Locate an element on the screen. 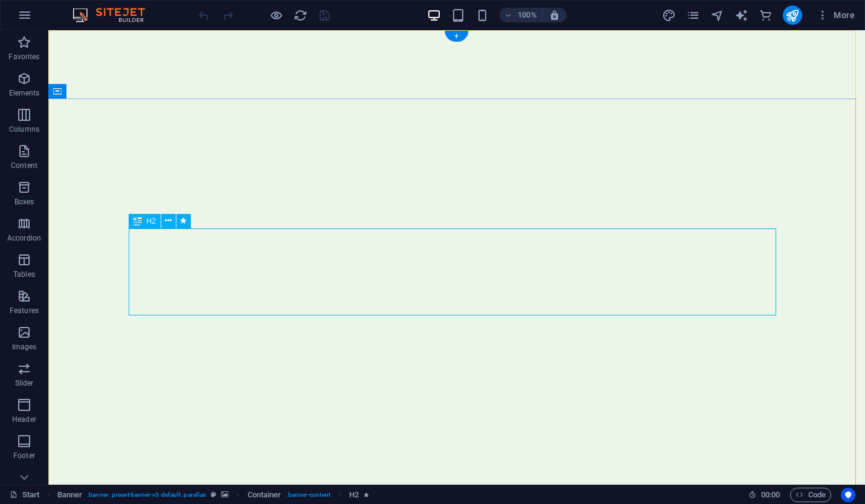  i: This element is a customizable preset is located at coordinates (213, 494).